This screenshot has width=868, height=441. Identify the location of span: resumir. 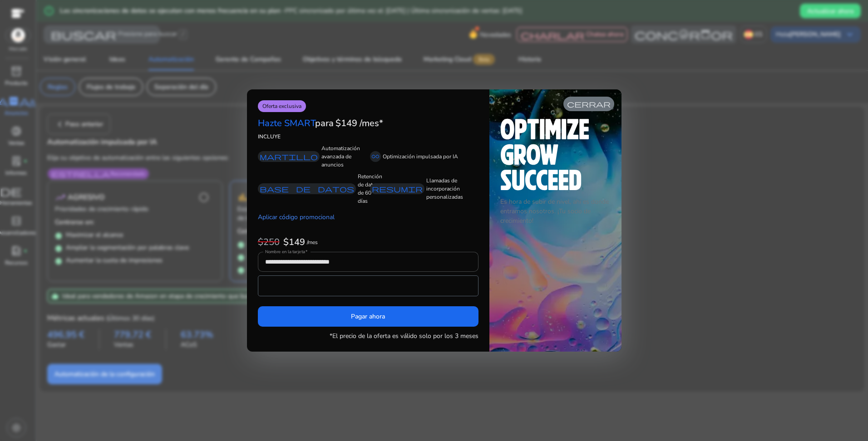
(397, 188).